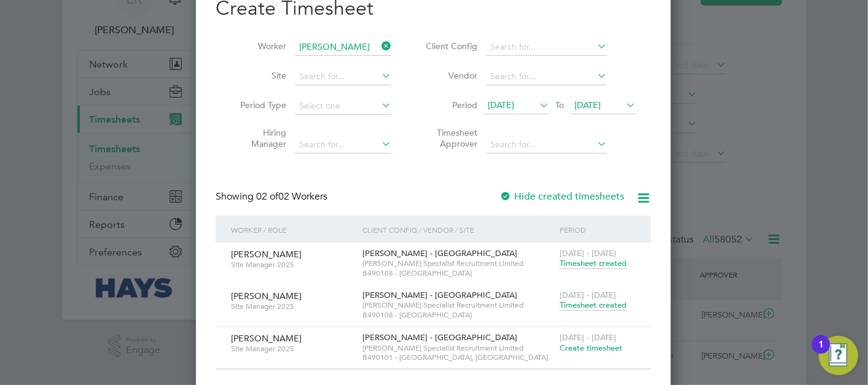 The height and width of the screenshot is (385, 868). Describe the element at coordinates (598, 230) in the screenshot. I see `div: Period` at that location.